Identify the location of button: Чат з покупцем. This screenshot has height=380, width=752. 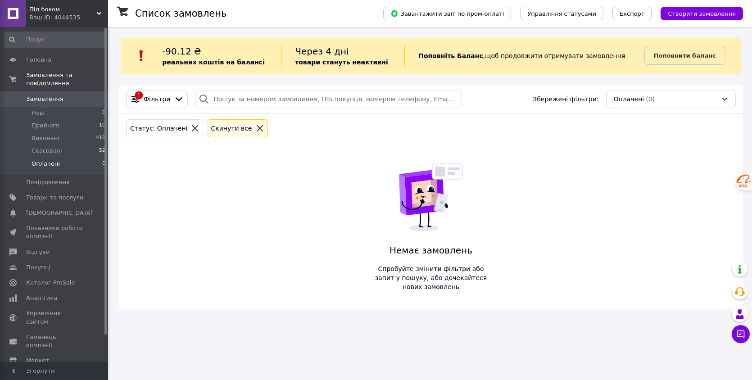
(741, 334).